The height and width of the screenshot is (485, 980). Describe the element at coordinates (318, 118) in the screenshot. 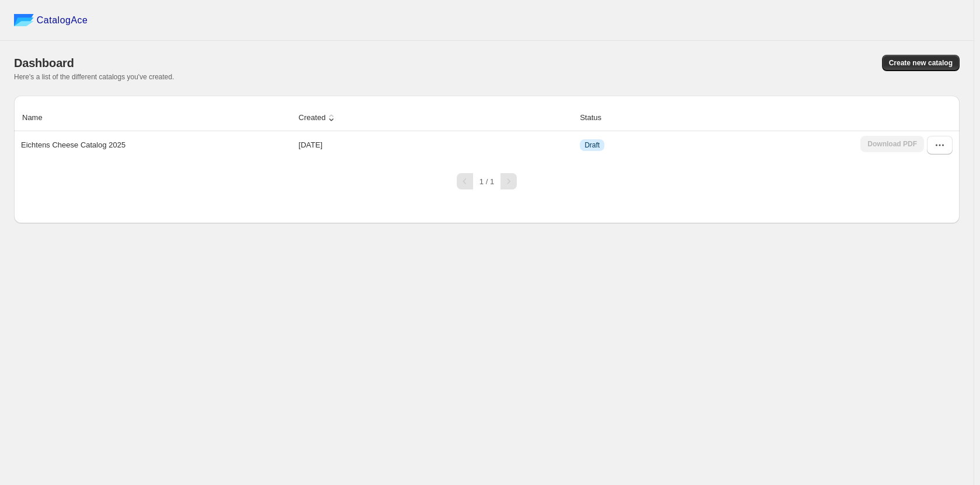

I see `button: Created` at that location.